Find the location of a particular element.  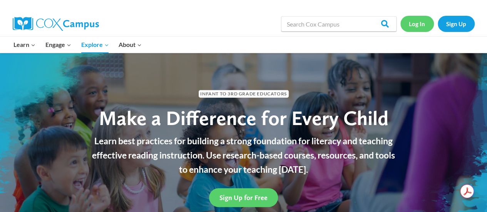

p: Learn best practices for building a strong foundation for literacy and teaching effective reading... is located at coordinates (244, 155).